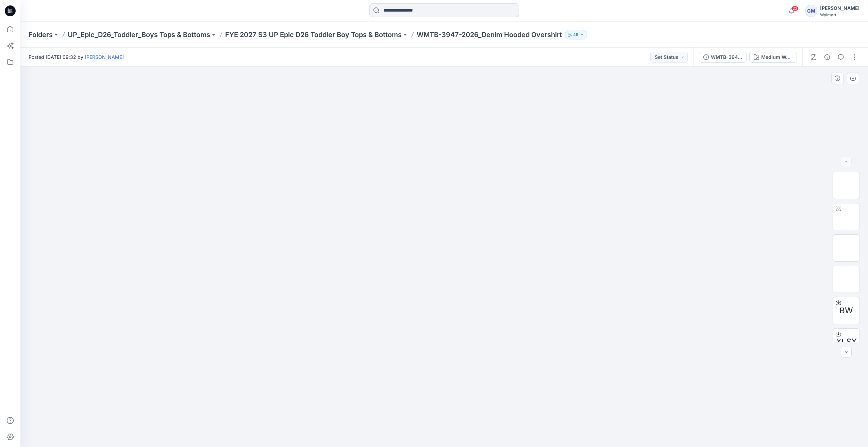 The height and width of the screenshot is (447, 868). I want to click on p: FYE 2027 S3 UP Epic D26 Toddler Boy Tops & Bottoms, so click(313, 34).